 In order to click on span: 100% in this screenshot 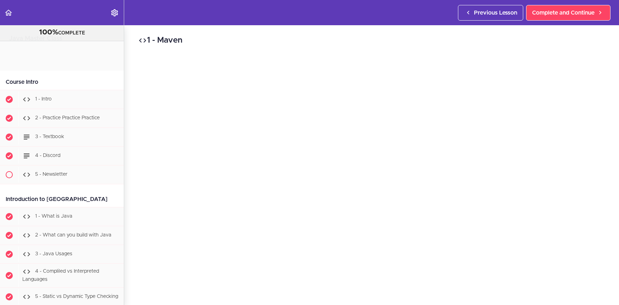, I will do `click(49, 32)`.